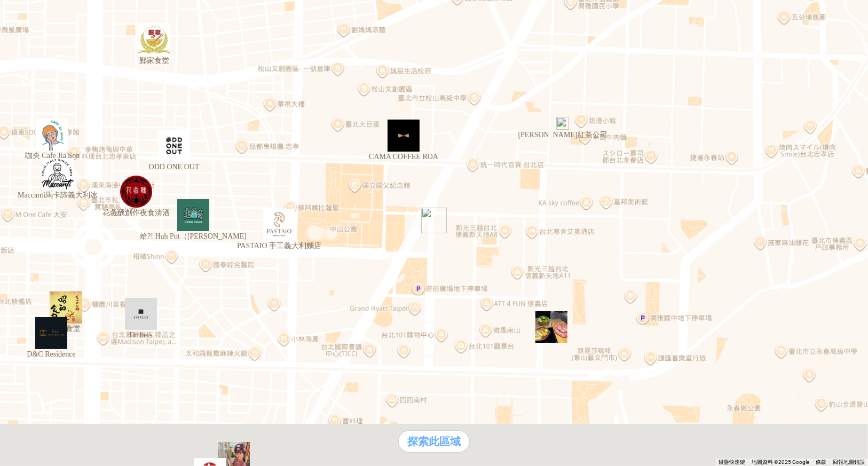 Image resolution: width=868 pixels, height=466 pixels. What do you see at coordinates (849, 462) in the screenshot?
I see `a: 回報地圖錯誤` at bounding box center [849, 462].